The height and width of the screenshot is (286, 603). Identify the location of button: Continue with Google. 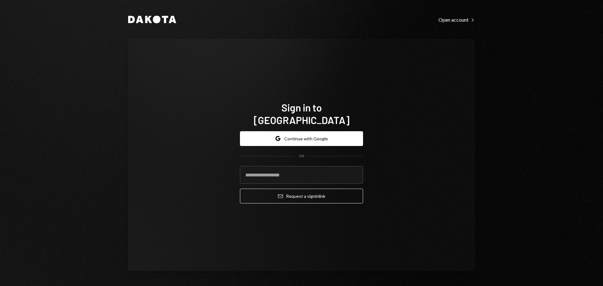
(302, 139).